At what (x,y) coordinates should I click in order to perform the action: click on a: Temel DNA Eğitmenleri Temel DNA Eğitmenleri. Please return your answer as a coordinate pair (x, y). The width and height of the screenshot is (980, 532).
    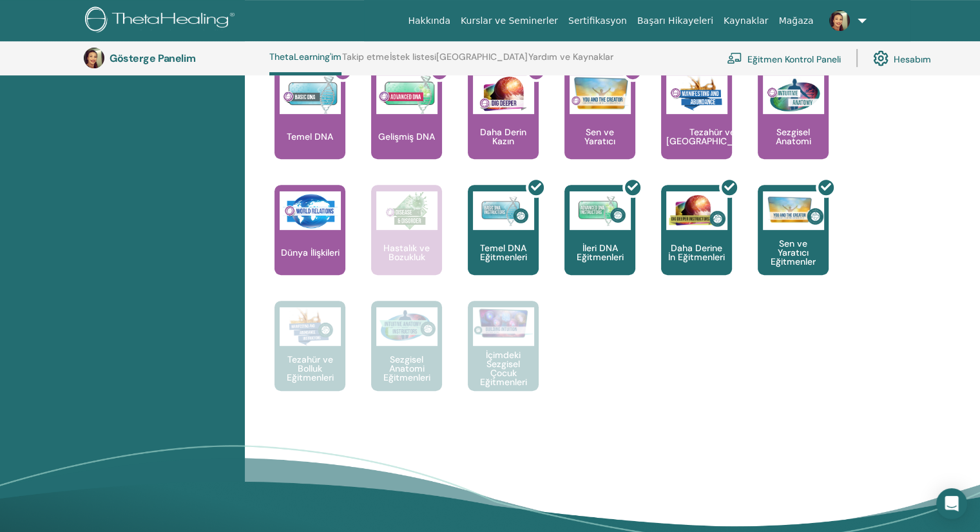
    Looking at the image, I should click on (503, 243).